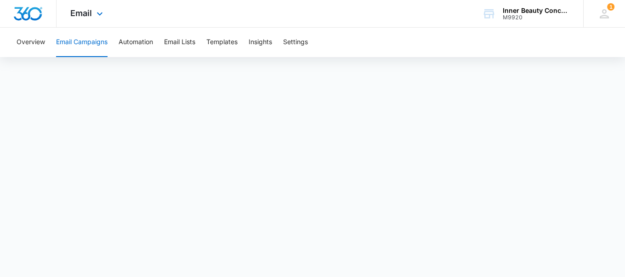  What do you see at coordinates (81, 13) in the screenshot?
I see `span: Email` at bounding box center [81, 13].